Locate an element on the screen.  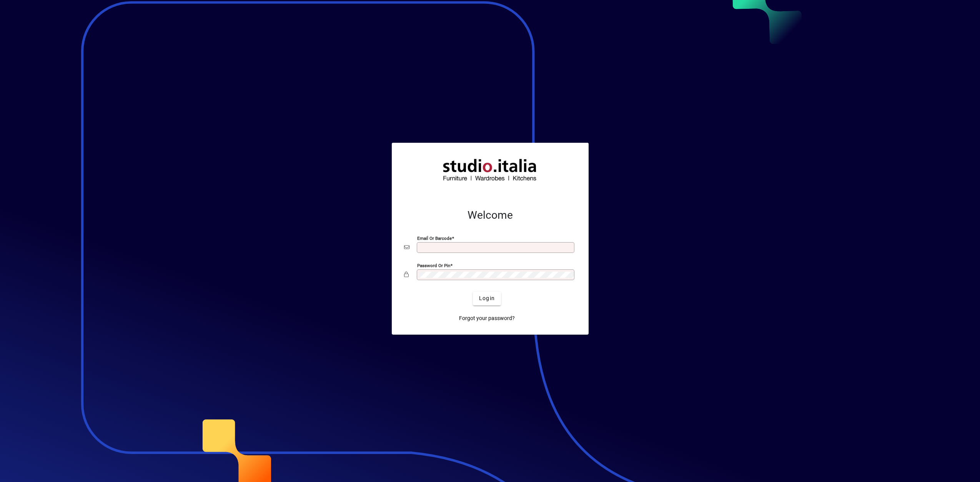
button: Login is located at coordinates (487, 299).